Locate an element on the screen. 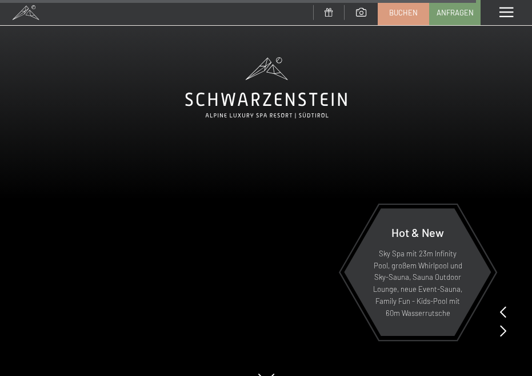 The width and height of the screenshot is (532, 376). a: Hot & New Sky Spa mit 23m Infinity Pool, großem Whirlpool und Sky-Sauna, Sauna Outdoor Lounge, ne... is located at coordinates (418, 272).